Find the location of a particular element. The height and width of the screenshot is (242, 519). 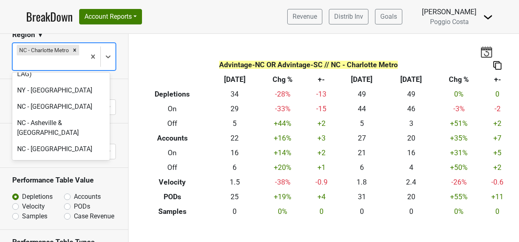

td: 4 is located at coordinates (411, 168).